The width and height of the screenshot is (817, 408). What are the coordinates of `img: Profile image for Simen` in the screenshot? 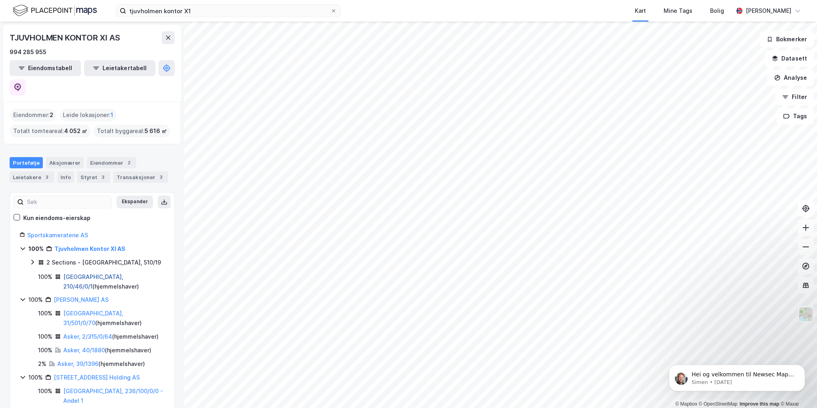 It's located at (24, 30).